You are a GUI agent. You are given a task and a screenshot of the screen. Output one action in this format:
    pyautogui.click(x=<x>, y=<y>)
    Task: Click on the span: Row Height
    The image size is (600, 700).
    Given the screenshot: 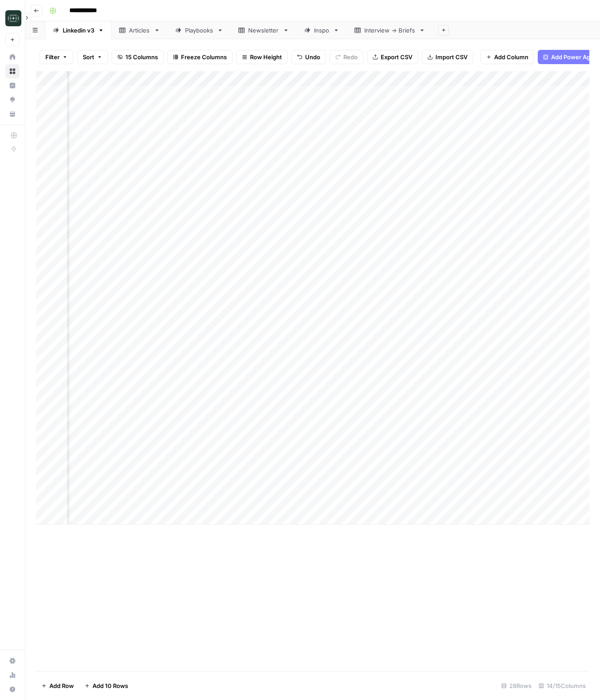 What is the action you would take?
    pyautogui.click(x=266, y=57)
    